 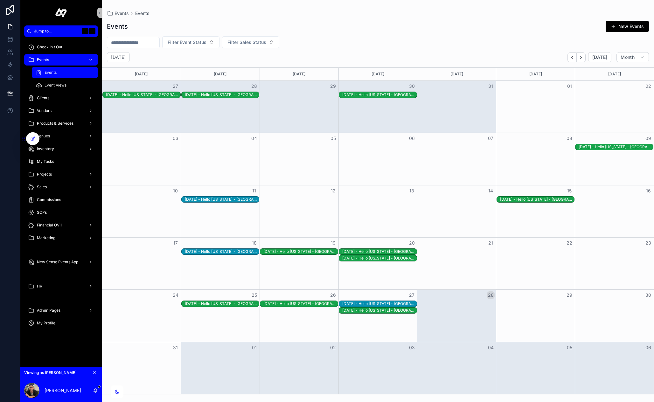 What do you see at coordinates (46, 238) in the screenshot?
I see `span: Marketing` at bounding box center [46, 238].